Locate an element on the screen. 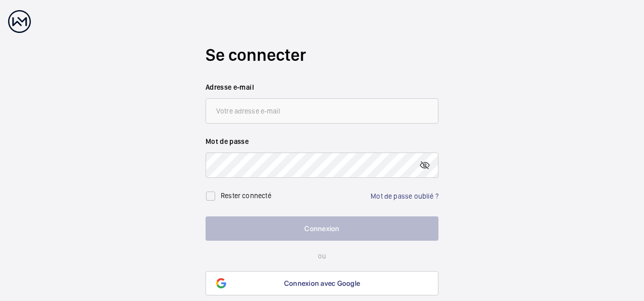 Image resolution: width=644 pixels, height=301 pixels. label: Rester connecté is located at coordinates (246, 196).